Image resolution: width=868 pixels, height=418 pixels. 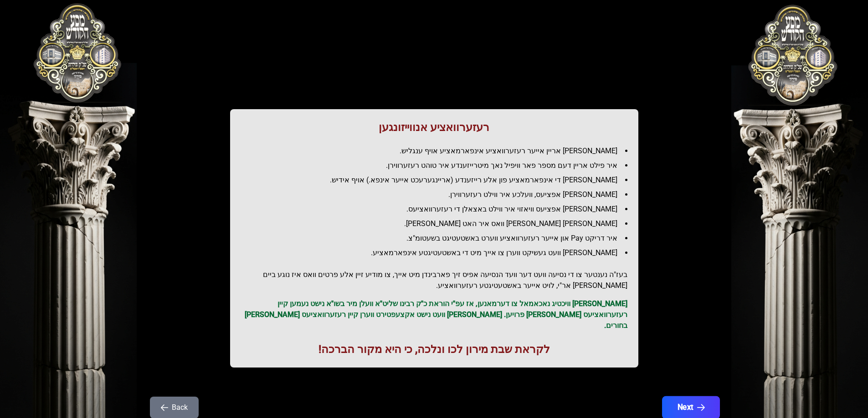 I want to click on li: איר דריקט Pay און אייער רעזערוואציע ווערט באשטעטיגט בשעטומ"צ., so click(x=438, y=239).